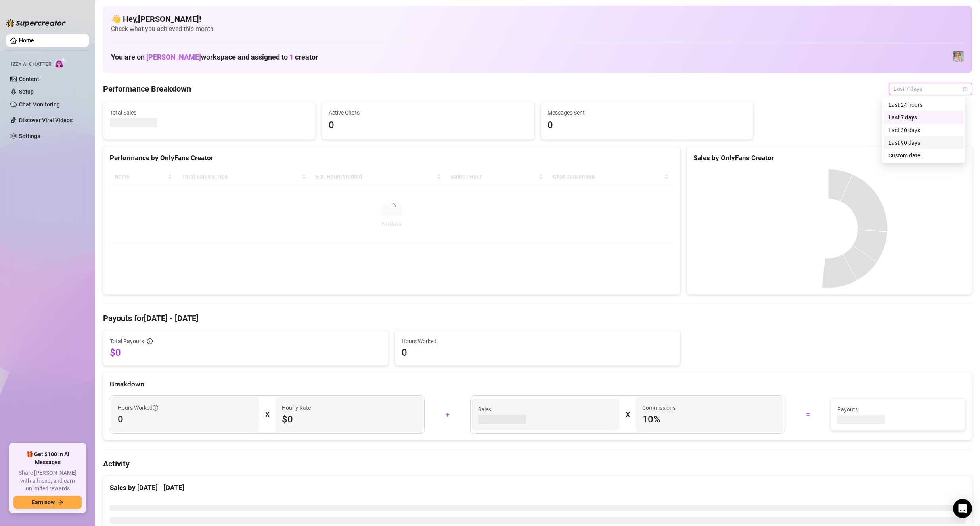 This screenshot has height=526, width=980. What do you see at coordinates (147, 89) in the screenshot?
I see `h4: Performance Breakdown` at bounding box center [147, 89].